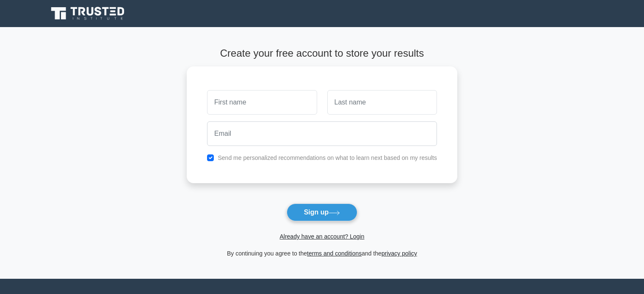 Image resolution: width=644 pixels, height=294 pixels. I want to click on input: Last name, so click(382, 102).